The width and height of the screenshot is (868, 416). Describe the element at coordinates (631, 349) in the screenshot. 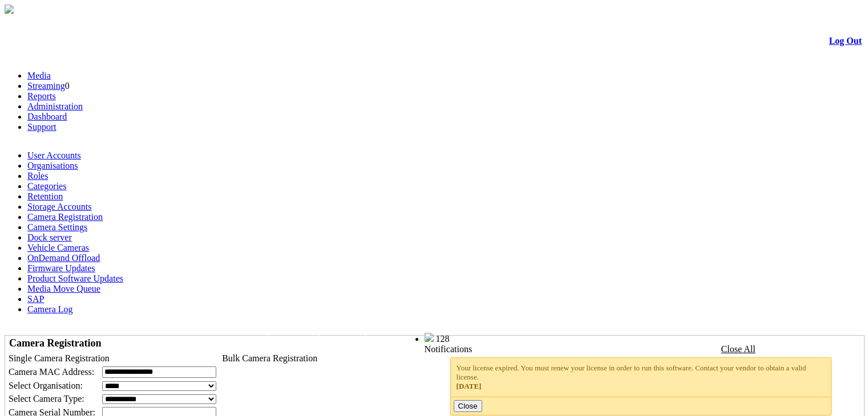

I see `div: Notifications` at that location.